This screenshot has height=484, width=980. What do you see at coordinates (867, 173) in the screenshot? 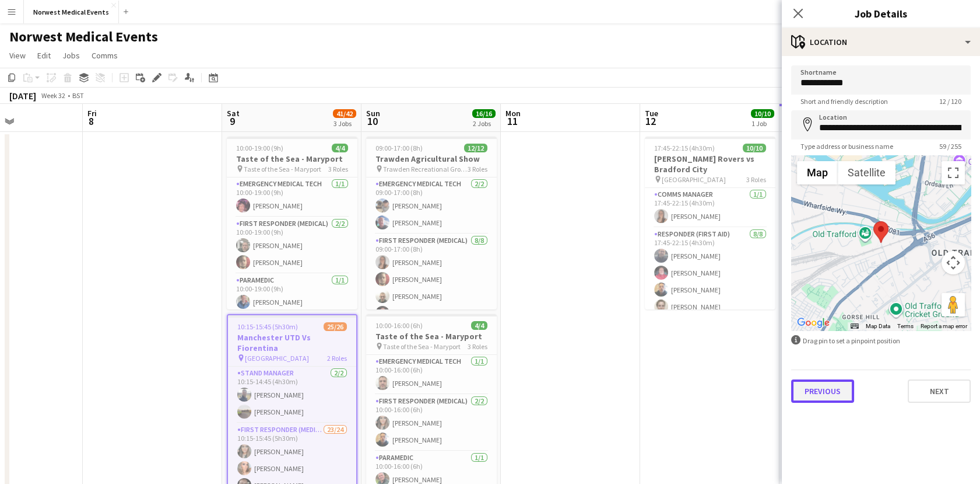
I see `button: Show satellite imagery` at bounding box center [867, 173].